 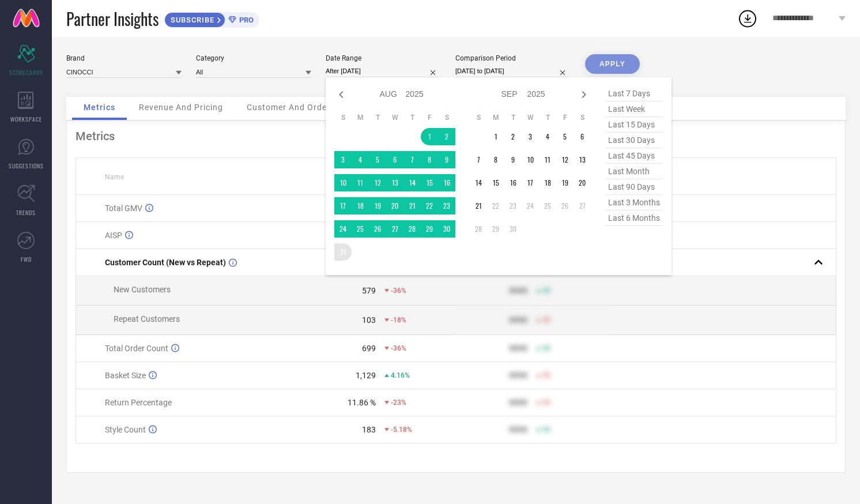 I want to click on td: Mon Aug 18 2025, so click(x=361, y=206).